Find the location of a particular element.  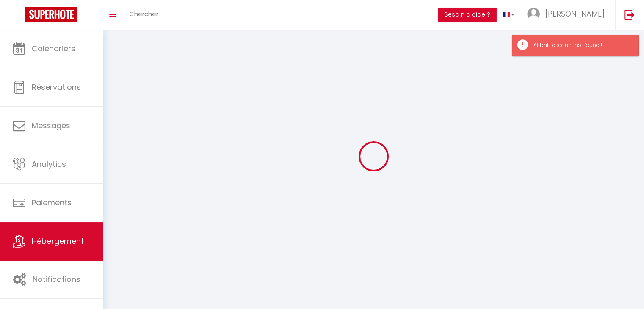

span: Calendriers is located at coordinates (53, 48).